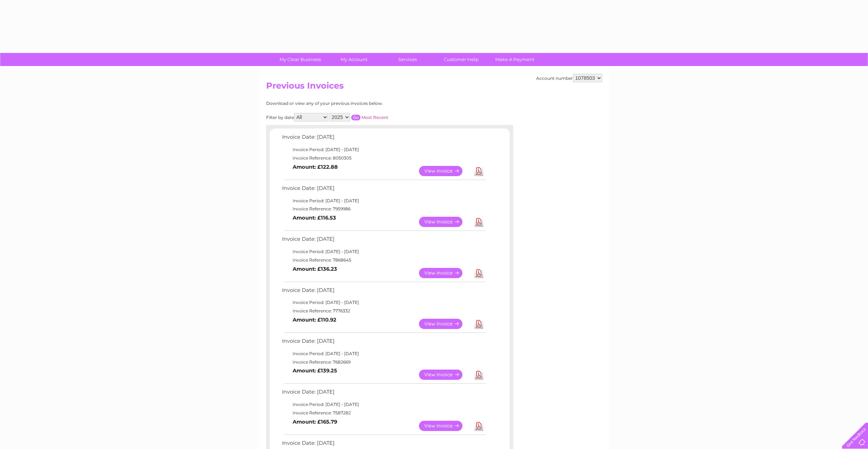 The image size is (868, 449). I want to click on td: Invoice Reference: 7868645, so click(383, 260).